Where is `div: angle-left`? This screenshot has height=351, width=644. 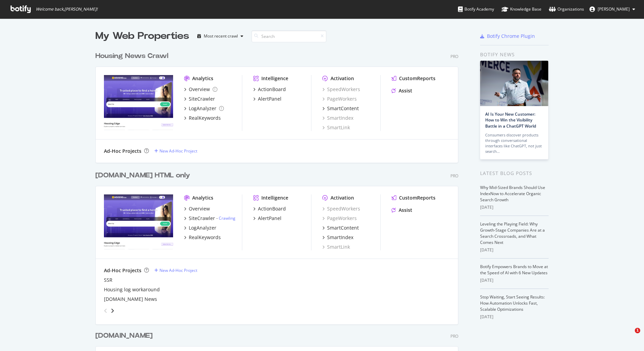
div: angle-left is located at coordinates (106, 311).